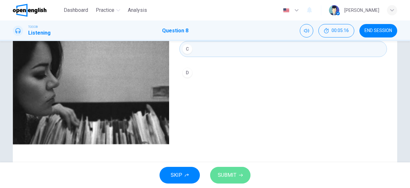 This screenshot has width=410, height=188. What do you see at coordinates (105, 10) in the screenshot?
I see `span: Practice` at bounding box center [105, 10].